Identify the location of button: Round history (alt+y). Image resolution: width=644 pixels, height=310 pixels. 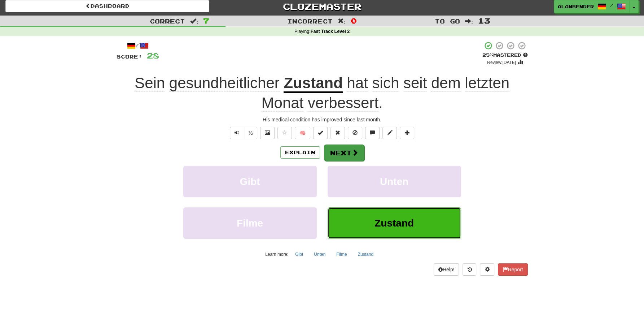
(469, 270).